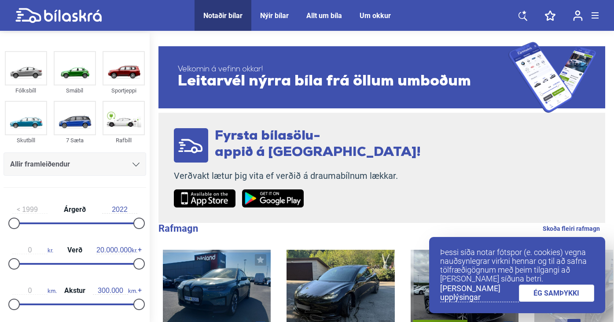 The image size is (614, 322). What do you see at coordinates (75, 209) in the screenshot?
I see `span: Árgerð` at bounding box center [75, 209].